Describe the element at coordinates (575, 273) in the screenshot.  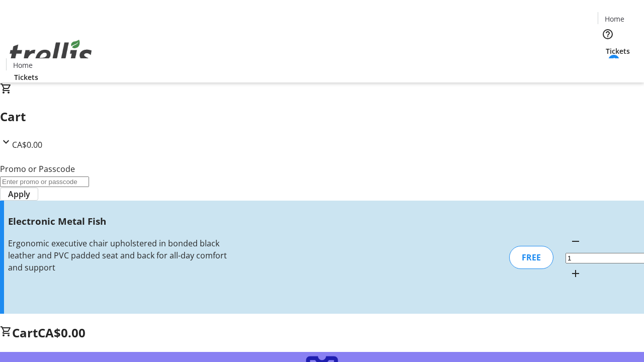
I see `button: Increment by one` at that location.